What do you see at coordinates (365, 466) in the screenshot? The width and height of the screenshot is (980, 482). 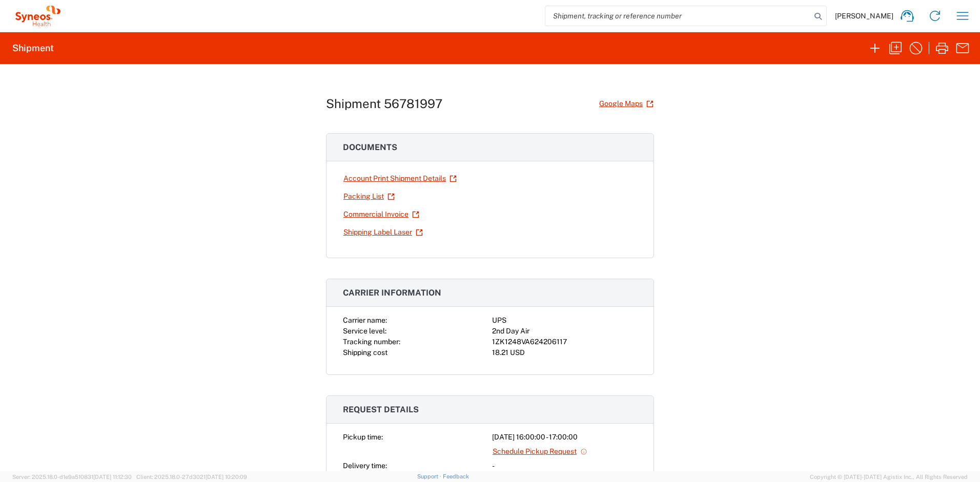 I see `span: Delivery time:` at bounding box center [365, 466].